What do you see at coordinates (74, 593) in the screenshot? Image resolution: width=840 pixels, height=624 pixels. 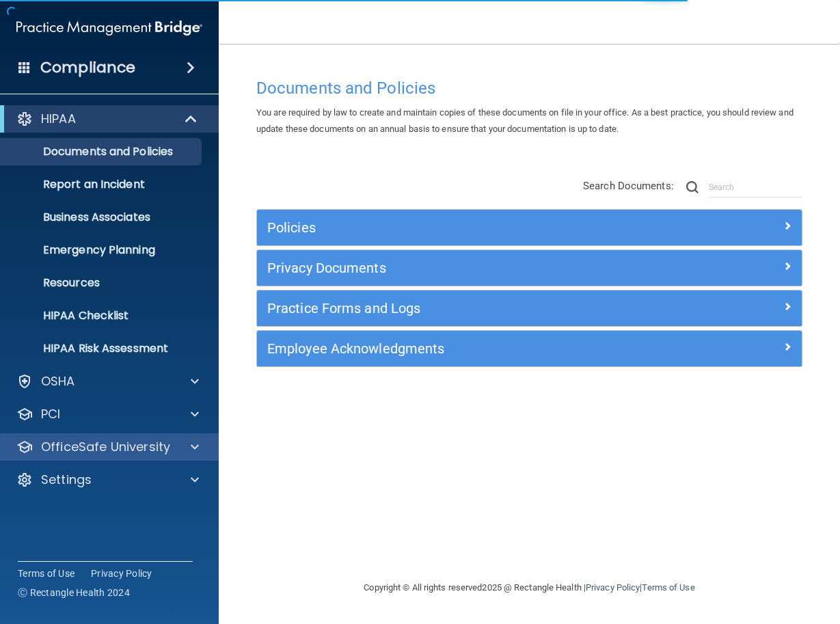 I see `span: Ⓒ Rectangle Health 2024` at bounding box center [74, 593].